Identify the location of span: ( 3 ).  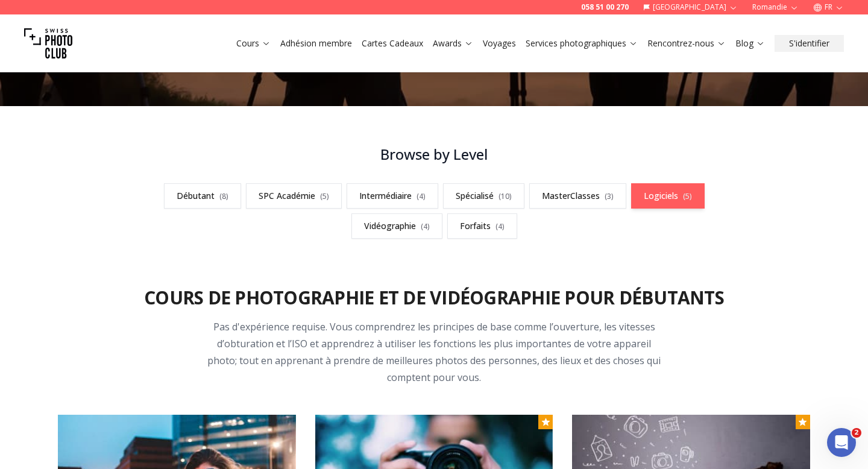
(609, 196).